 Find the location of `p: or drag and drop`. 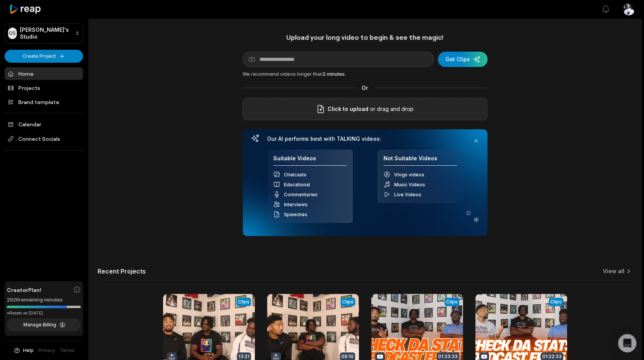

p: or drag and drop is located at coordinates (391, 109).